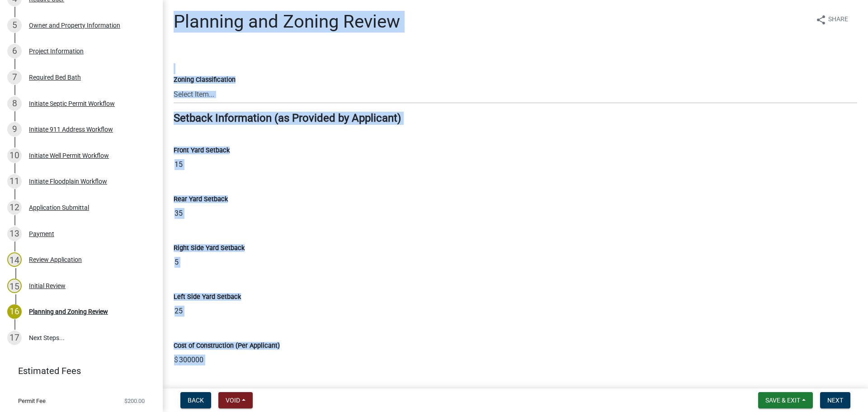 Image resolution: width=868 pixels, height=412 pixels. I want to click on div: 17, so click(15, 338).